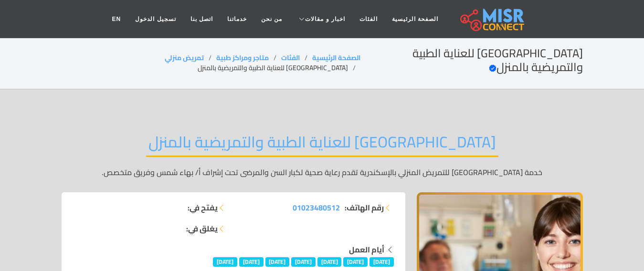  I want to click on a: اخبار و مقالات, so click(321, 19).